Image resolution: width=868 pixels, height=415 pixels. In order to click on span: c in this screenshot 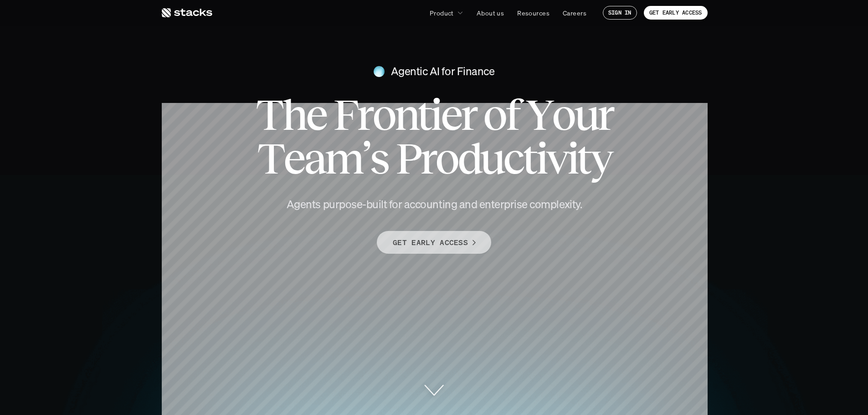, I will do `click(512, 158)`.